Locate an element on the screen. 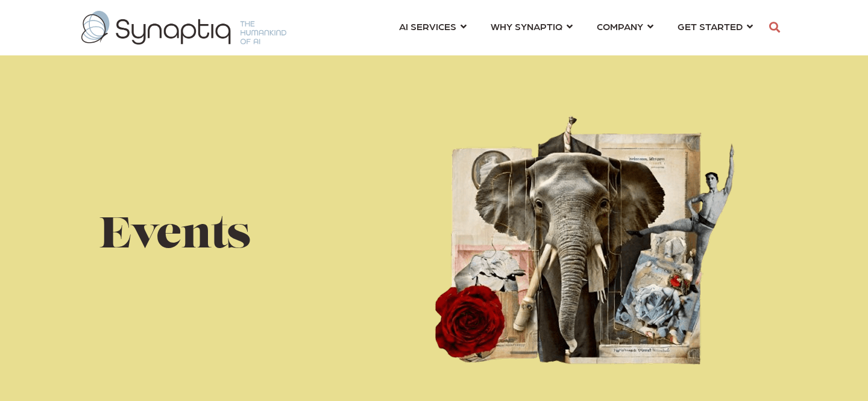 Image resolution: width=868 pixels, height=401 pixels. img: synaptiq logo-1 is located at coordinates (184, 28).